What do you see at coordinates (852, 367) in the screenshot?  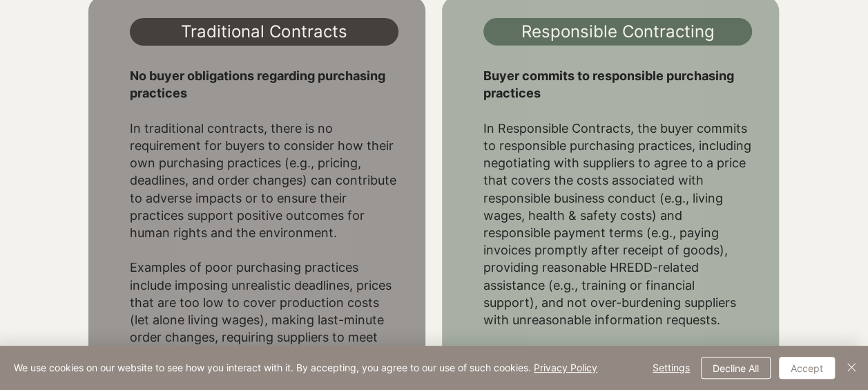 I see `img: Close` at bounding box center [852, 367].